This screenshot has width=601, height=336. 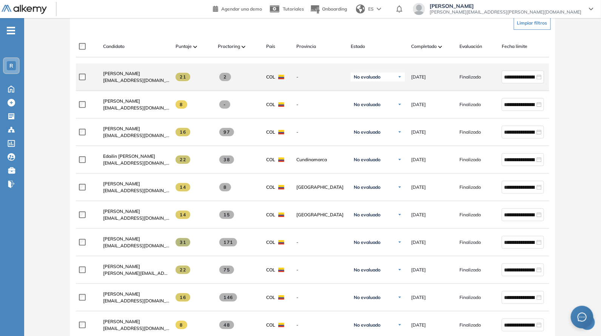 I want to click on span: Evaluación, so click(x=471, y=46).